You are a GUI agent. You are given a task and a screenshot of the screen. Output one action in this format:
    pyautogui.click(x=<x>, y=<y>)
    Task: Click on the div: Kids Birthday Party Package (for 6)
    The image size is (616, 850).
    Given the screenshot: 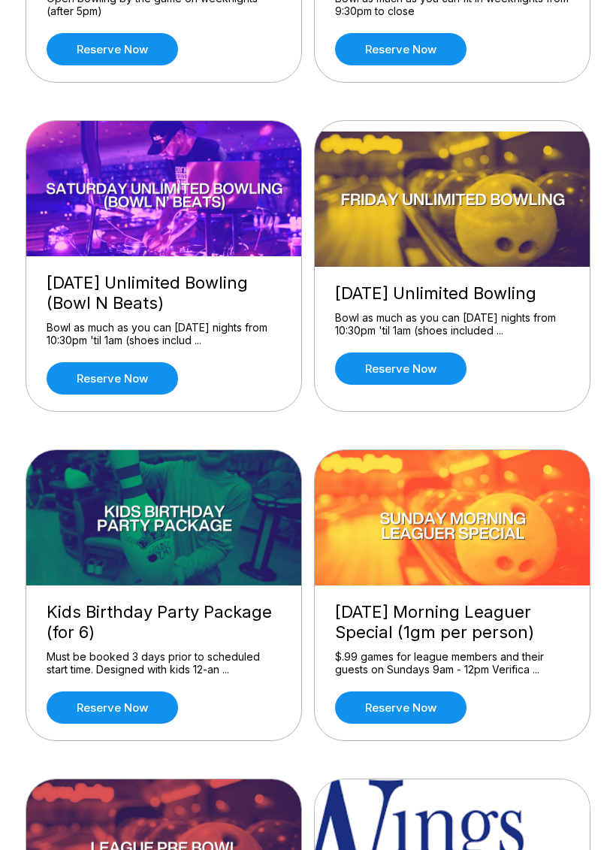 What is the action you would take?
    pyautogui.click(x=164, y=623)
    